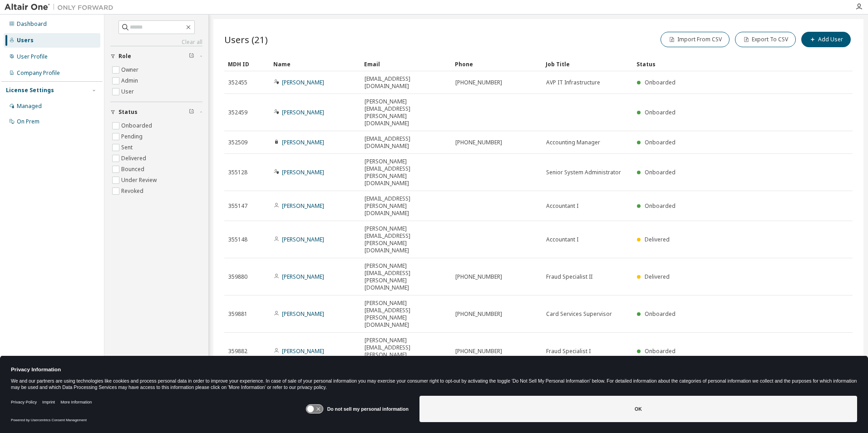  What do you see at coordinates (238, 82) in the screenshot?
I see `span: 352455` at bounding box center [238, 82].